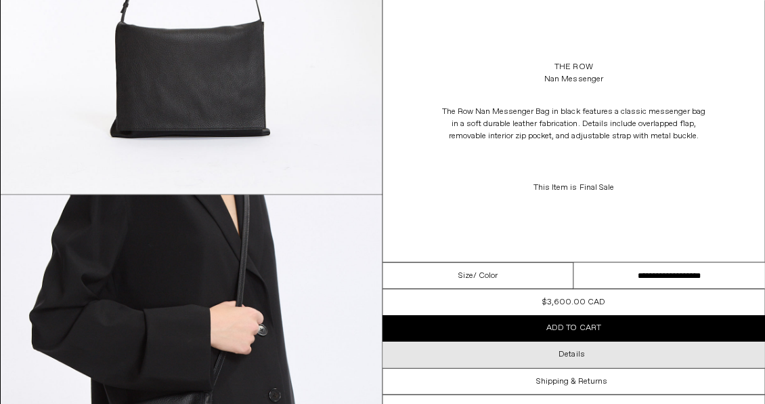 This screenshot has width=765, height=404. Describe the element at coordinates (574, 67) in the screenshot. I see `a: The Row` at that location.